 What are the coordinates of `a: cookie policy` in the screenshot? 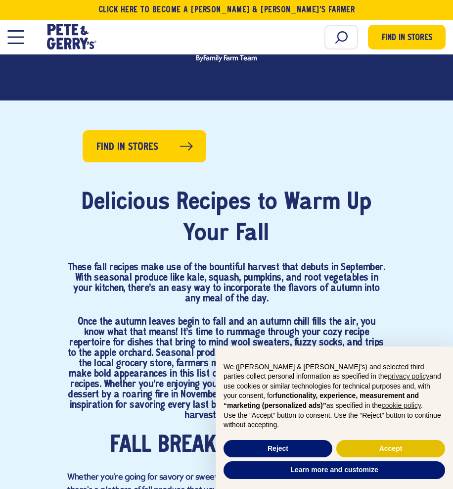 It's located at (401, 405).